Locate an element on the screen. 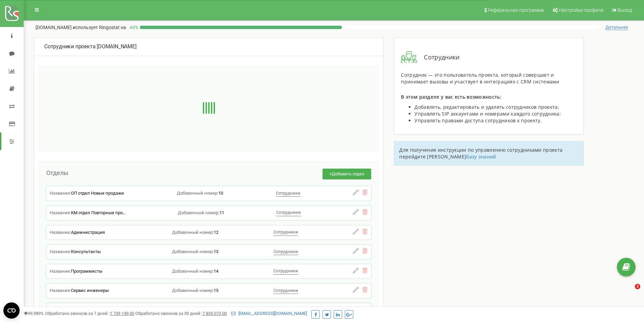 The width and height of the screenshot is (644, 322). span: базу знаний is located at coordinates (481, 156).